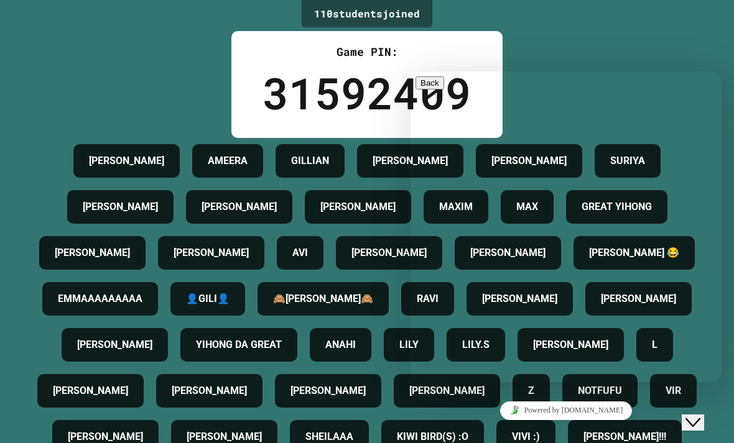  I want to click on h4: VIR, so click(673, 391).